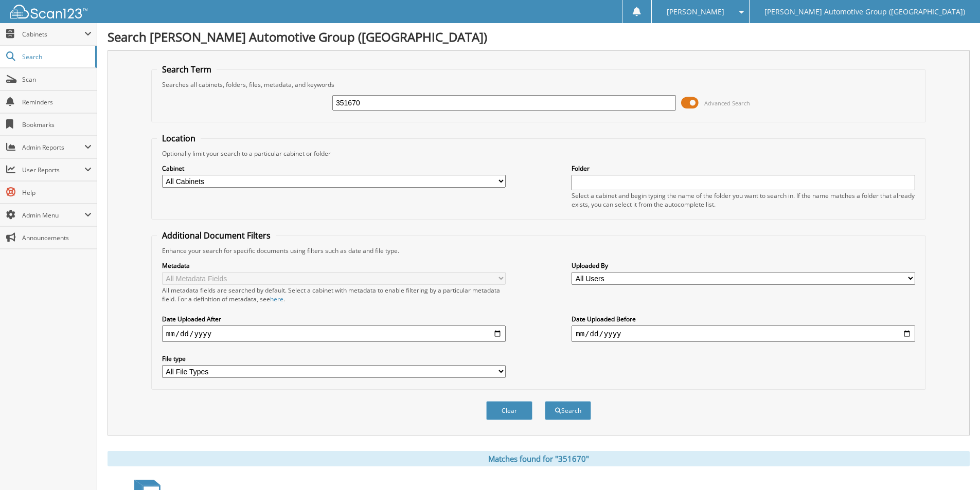 The width and height of the screenshot is (980, 490). What do you see at coordinates (53, 34) in the screenshot?
I see `span: Cabinets` at bounding box center [53, 34].